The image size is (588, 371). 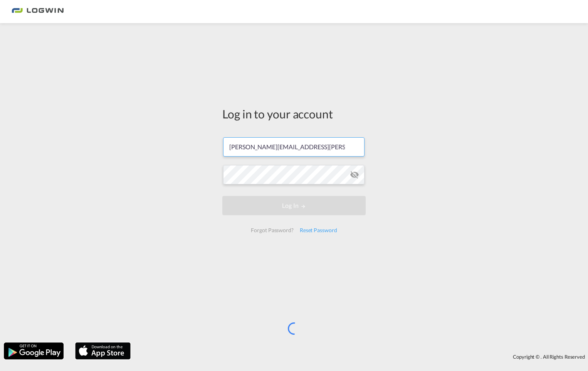 I want to click on button: LOGIN, so click(x=294, y=205).